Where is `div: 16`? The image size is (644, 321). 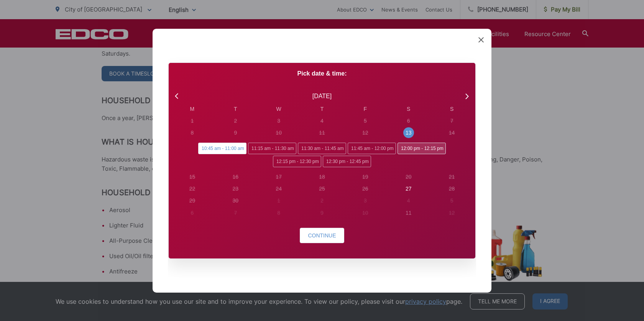 div: 16 is located at coordinates (235, 177).